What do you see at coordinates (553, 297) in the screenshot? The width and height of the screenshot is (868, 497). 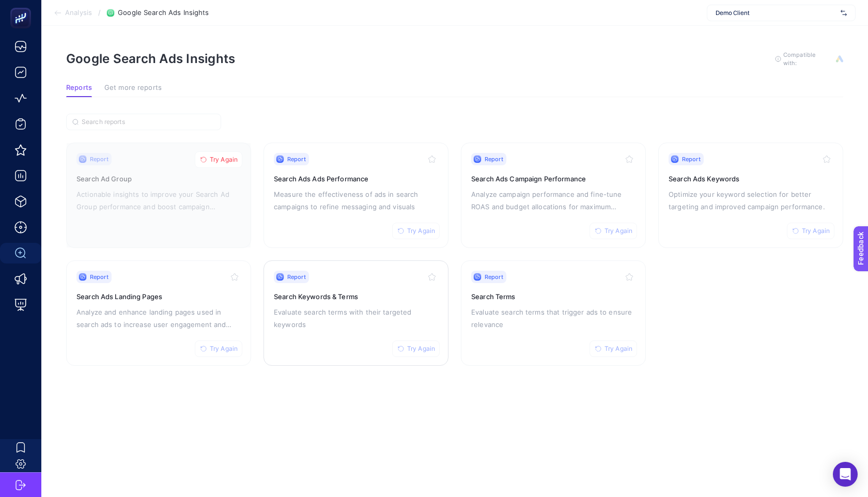 I see `h3: Search Terms` at bounding box center [553, 297].